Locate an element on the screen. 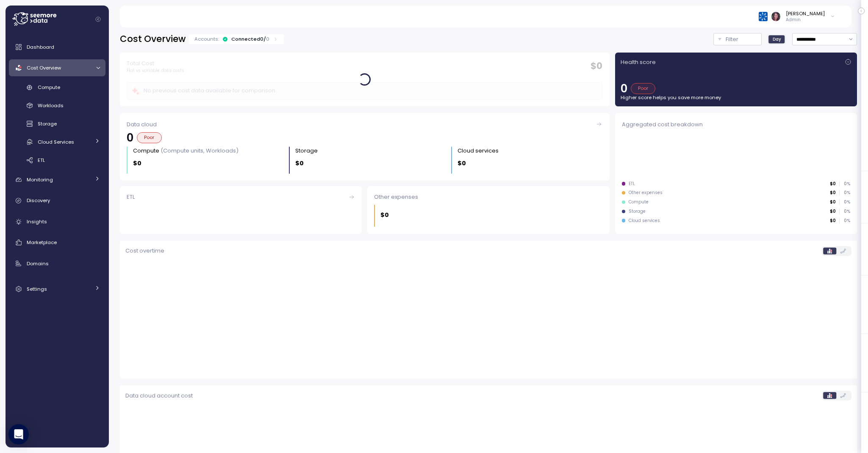 This screenshot has width=868, height=453. a: Monitoring is located at coordinates (57, 180).